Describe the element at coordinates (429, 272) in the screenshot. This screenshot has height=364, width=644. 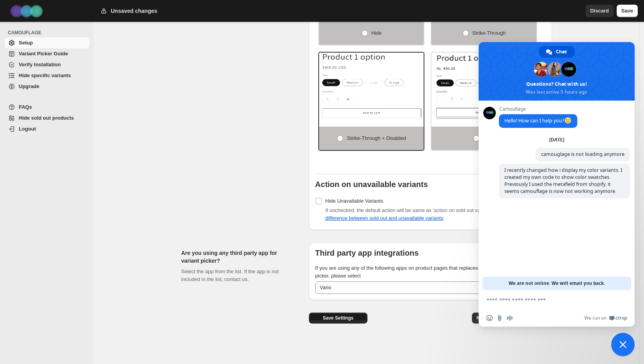
I see `span: If you are using any of the following apps on product pages that replaces your theme's original v...` at that location.